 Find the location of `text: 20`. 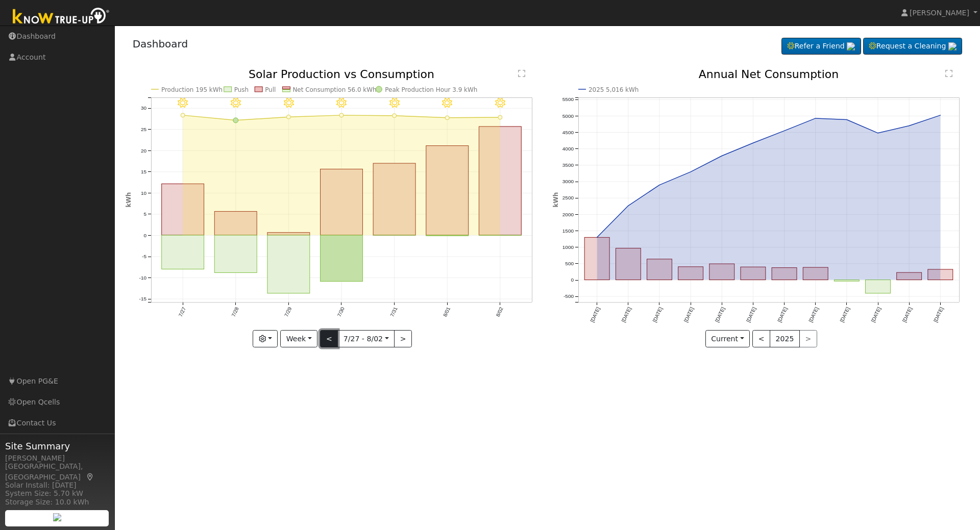

text: 20 is located at coordinates (143, 150).